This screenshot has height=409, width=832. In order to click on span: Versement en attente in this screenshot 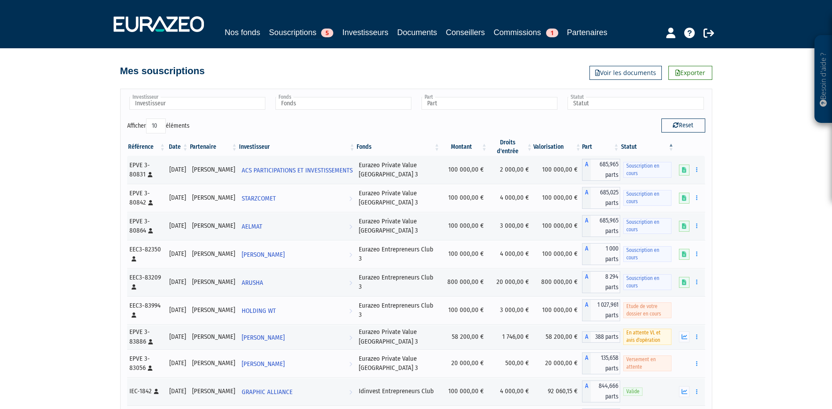, I will do `click(648, 363)`.